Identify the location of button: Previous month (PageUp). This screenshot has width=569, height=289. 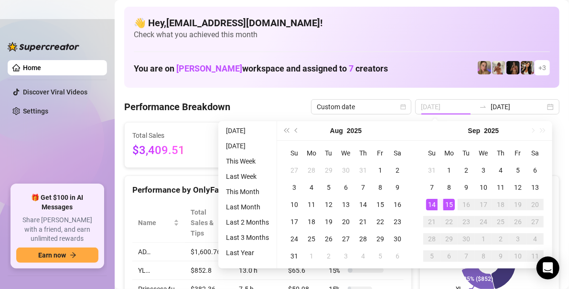
(296, 131).